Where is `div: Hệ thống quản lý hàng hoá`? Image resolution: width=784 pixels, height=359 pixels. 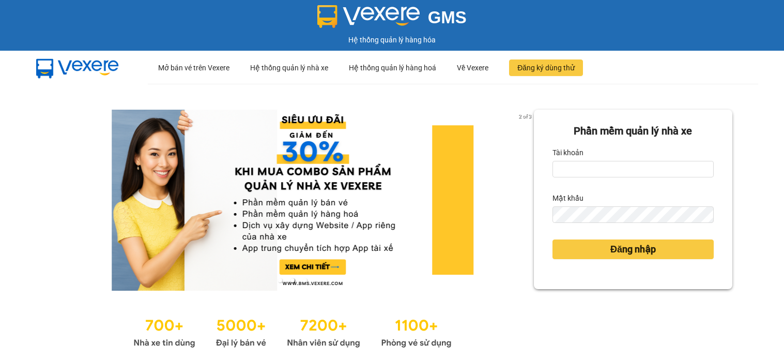 div: Hệ thống quản lý hàng hoá is located at coordinates (392, 68).